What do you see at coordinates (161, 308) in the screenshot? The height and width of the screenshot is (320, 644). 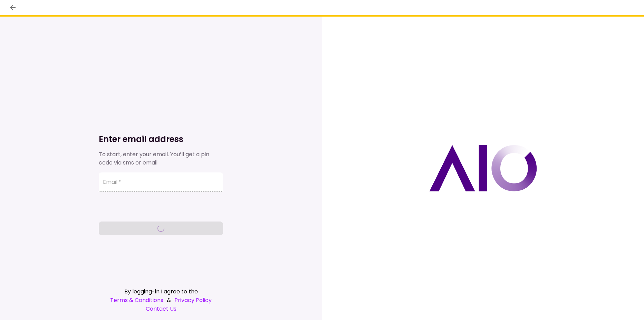 I see `a: Contact Us` at bounding box center [161, 308].